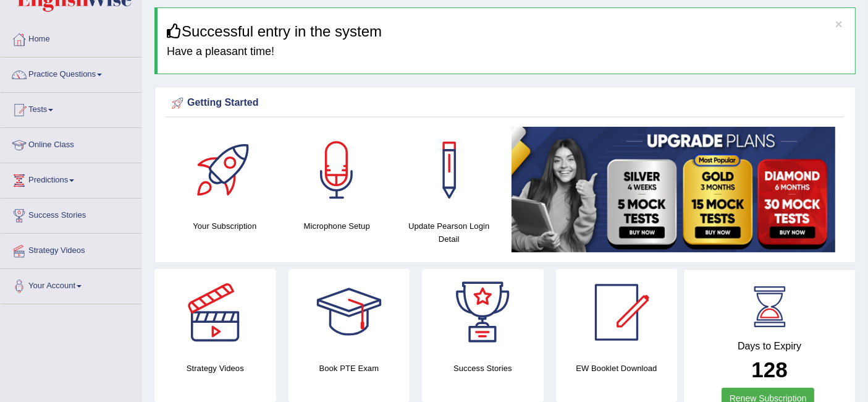 This screenshot has width=868, height=402. Describe the element at coordinates (215, 368) in the screenshot. I see `h4: Strategy Videos` at that location.